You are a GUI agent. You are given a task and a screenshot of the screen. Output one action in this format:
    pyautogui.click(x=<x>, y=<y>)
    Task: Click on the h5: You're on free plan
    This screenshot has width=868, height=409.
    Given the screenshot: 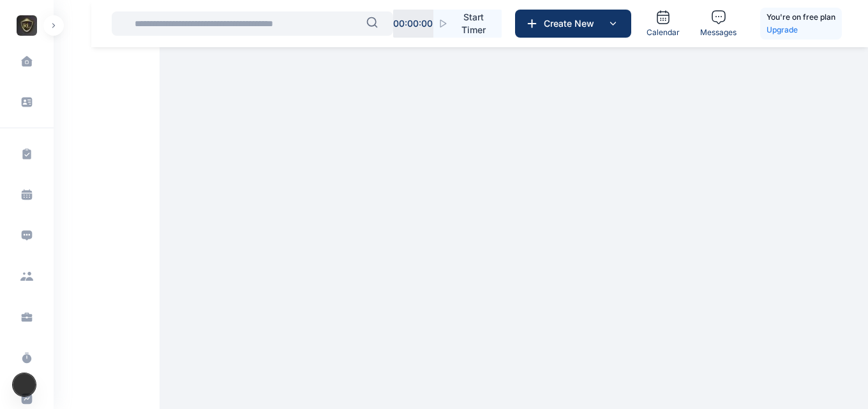 What is the action you would take?
    pyautogui.click(x=801, y=17)
    